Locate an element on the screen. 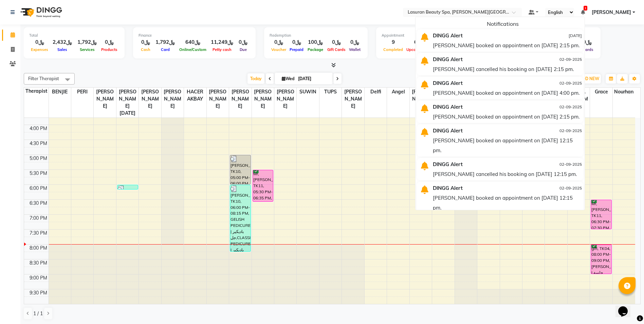 The image size is (644, 324). div: ﷼2,432 is located at coordinates (62, 42).